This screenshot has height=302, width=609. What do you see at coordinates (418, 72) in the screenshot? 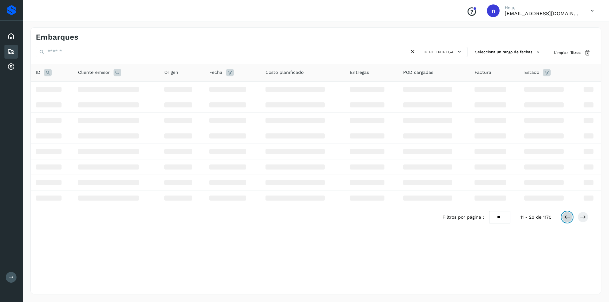
I see `span: POD cargadas` at bounding box center [418, 72].